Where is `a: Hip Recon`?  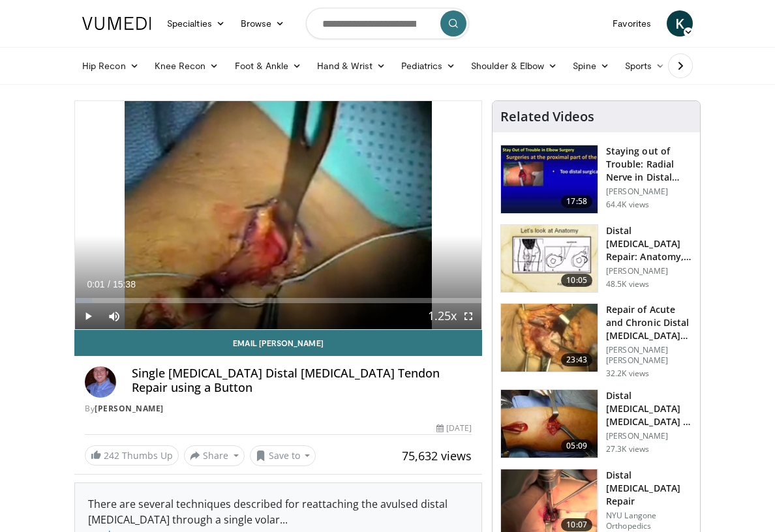 a: Hip Recon is located at coordinates (110, 66).